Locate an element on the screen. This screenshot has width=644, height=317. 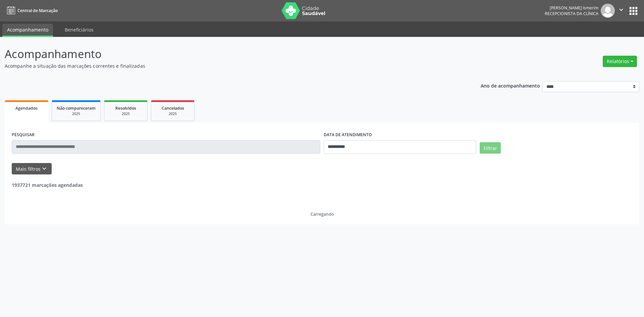
i: keyboard_arrow_down is located at coordinates (44, 169).